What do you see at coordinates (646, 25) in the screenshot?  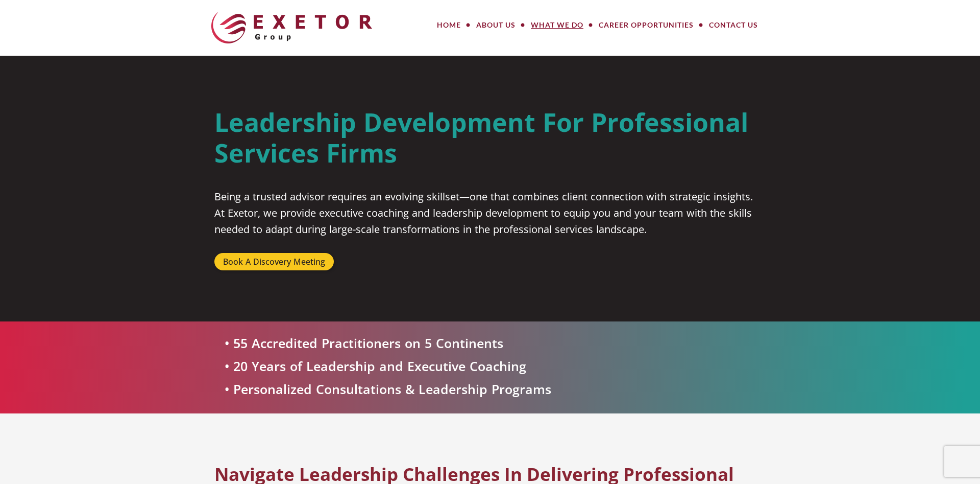 I see `a: Career Opportunities` at bounding box center [646, 25].